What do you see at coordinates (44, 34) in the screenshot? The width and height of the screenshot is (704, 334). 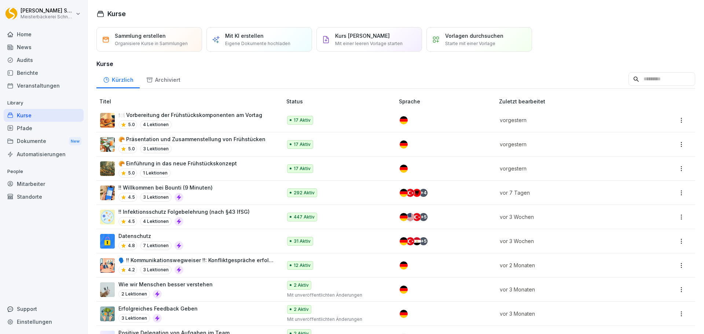 I see `a: Home` at bounding box center [44, 34].